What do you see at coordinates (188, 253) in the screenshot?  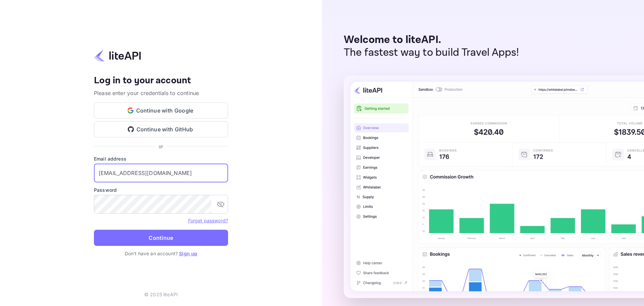 I see `a: Sign up` at bounding box center [188, 253].